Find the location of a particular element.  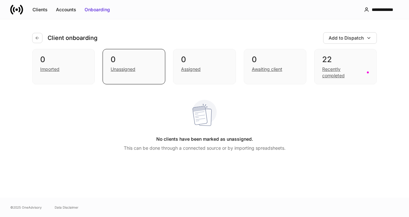

div: Imported is located at coordinates (50, 69).